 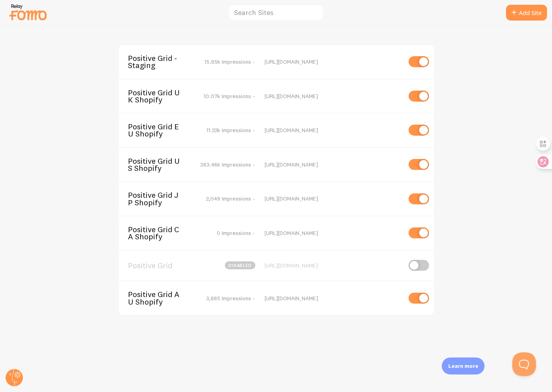 I want to click on span: 2,049 Impressions -, so click(x=231, y=198).